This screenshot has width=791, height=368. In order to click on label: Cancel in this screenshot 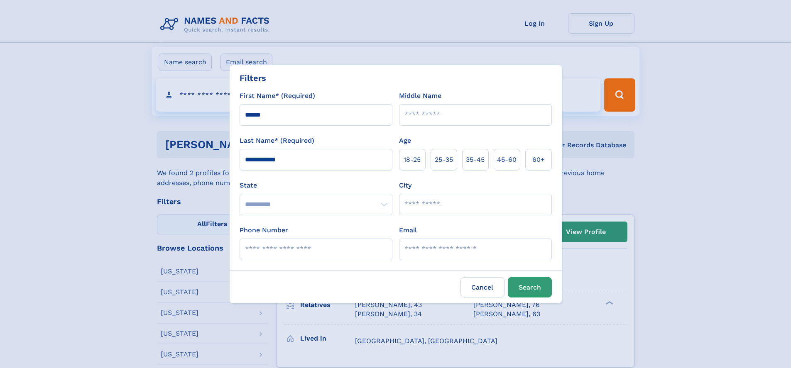, I will do `click(482, 287)`.